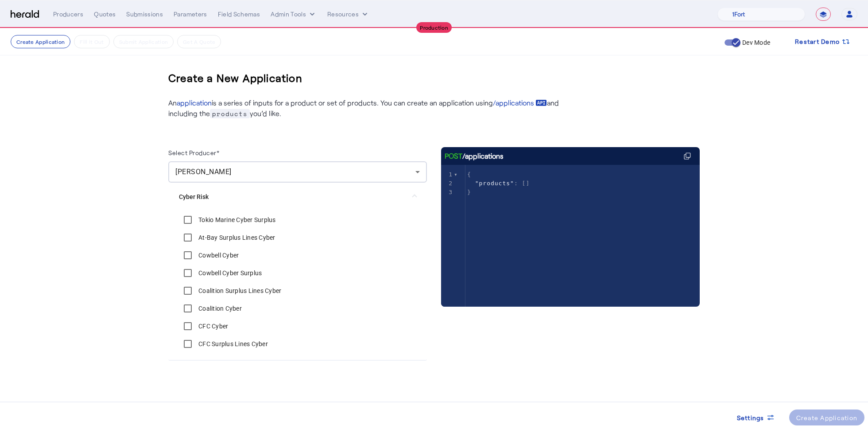  Describe the element at coordinates (229, 273) in the screenshot. I see `label: Cowbell Cyber Surplus` at that location.